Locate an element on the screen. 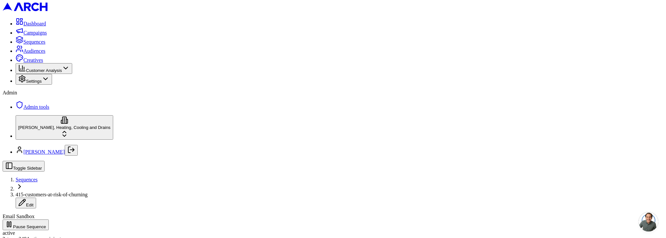 The height and width of the screenshot is (238, 666). span: Creatives is located at coordinates (33, 60).